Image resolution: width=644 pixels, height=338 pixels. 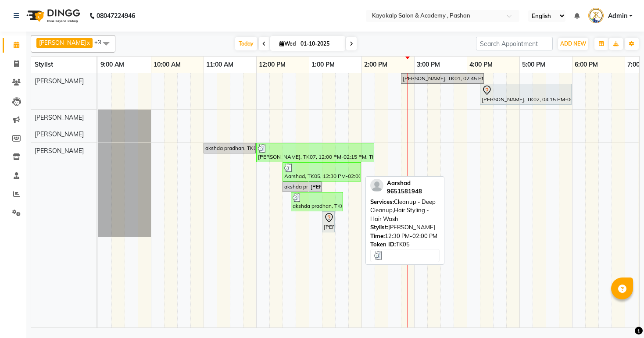 I want to click on a: 11:00 AM, so click(x=220, y=65).